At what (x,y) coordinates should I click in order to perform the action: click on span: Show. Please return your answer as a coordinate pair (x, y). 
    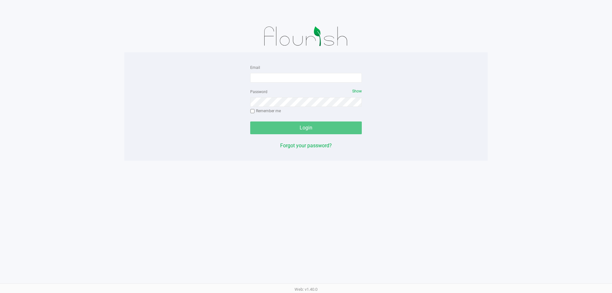
    Looking at the image, I should click on (357, 91).